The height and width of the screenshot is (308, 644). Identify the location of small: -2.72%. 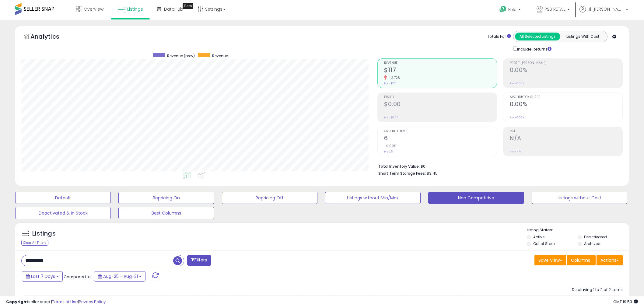
(394, 77).